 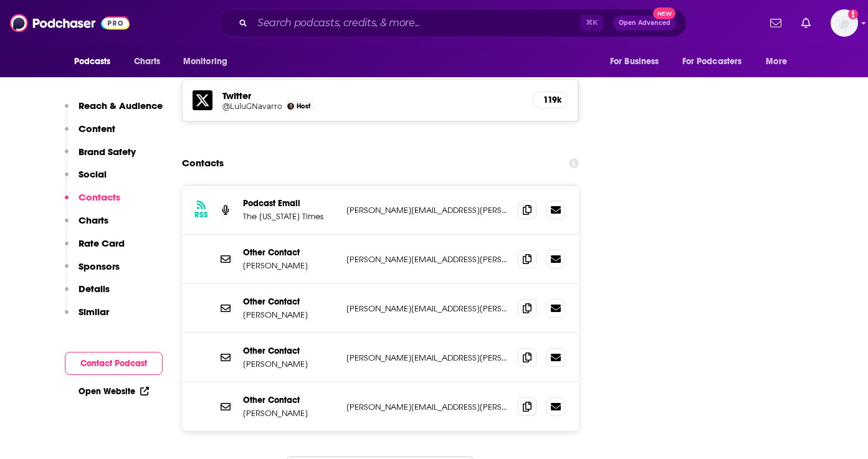 I want to click on a: Open Website, so click(x=113, y=392).